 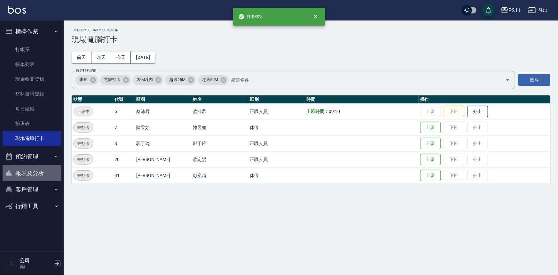 I want to click on td: 8, so click(x=123, y=143).